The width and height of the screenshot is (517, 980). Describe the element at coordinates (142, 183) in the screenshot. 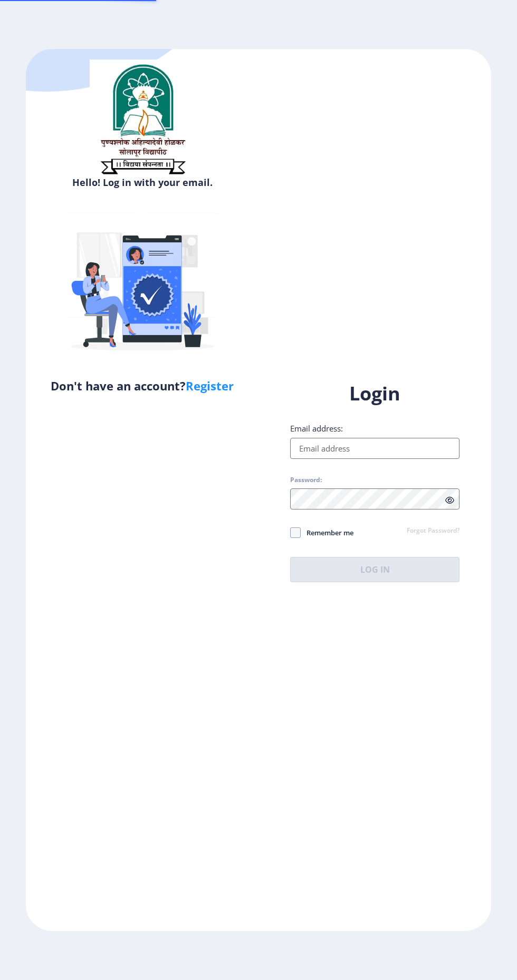

I see `h6: Hello! Log in with your email.` at that location.